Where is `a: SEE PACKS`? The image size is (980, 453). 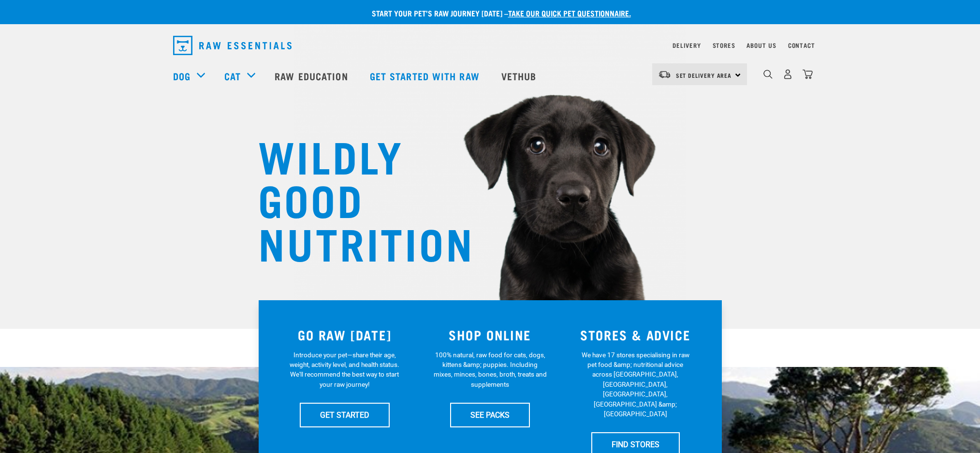 a: SEE PACKS is located at coordinates (490, 415).